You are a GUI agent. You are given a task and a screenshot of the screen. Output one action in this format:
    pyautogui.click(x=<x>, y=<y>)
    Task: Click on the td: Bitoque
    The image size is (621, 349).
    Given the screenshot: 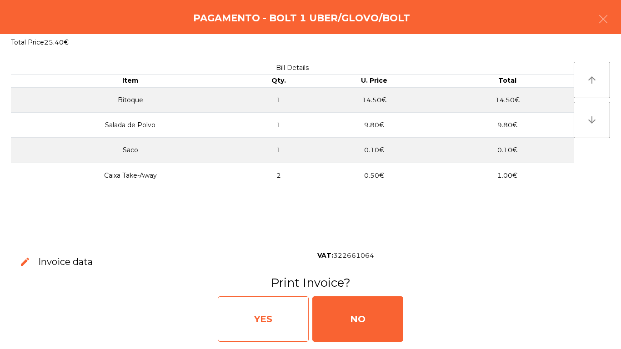 What is the action you would take?
    pyautogui.click(x=130, y=100)
    